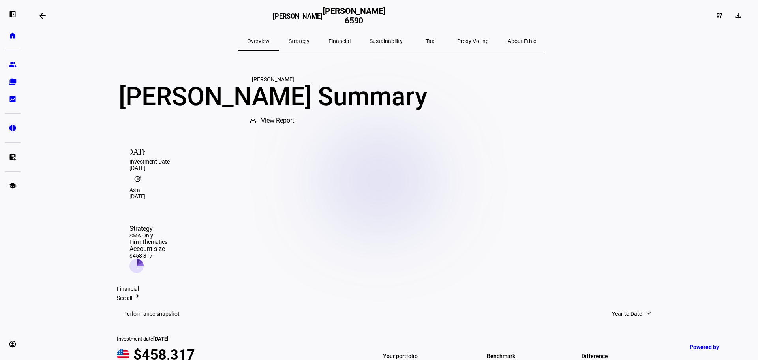 This screenshot has width=758, height=360. Describe the element at coordinates (151, 314) in the screenshot. I see `h3: Performance snapshot` at that location.